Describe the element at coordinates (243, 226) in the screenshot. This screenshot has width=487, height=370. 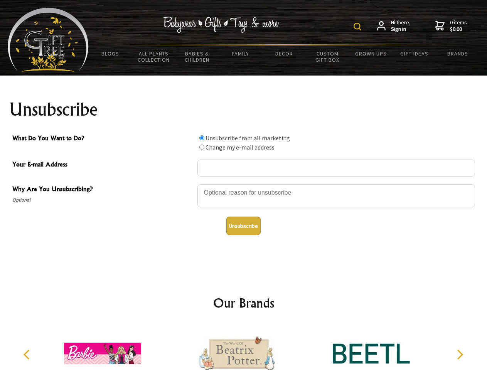
I see `button: Unsubscribe` at that location.